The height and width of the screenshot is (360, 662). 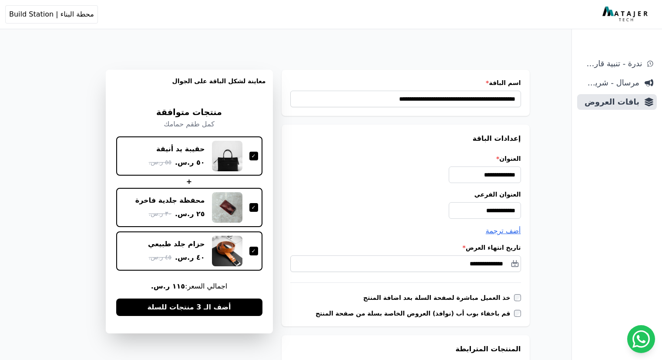 What do you see at coordinates (406, 159) in the screenshot?
I see `label: العنوان` at bounding box center [406, 159].